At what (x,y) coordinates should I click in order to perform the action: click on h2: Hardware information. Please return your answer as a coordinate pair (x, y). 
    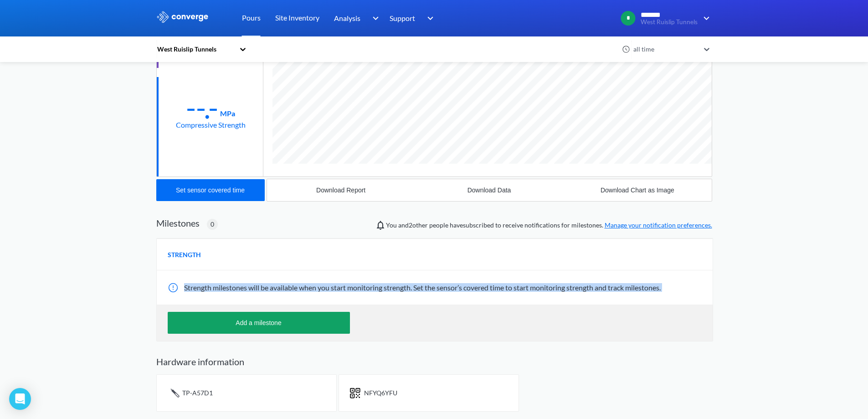
    Looking at the image, I should click on (434, 362).